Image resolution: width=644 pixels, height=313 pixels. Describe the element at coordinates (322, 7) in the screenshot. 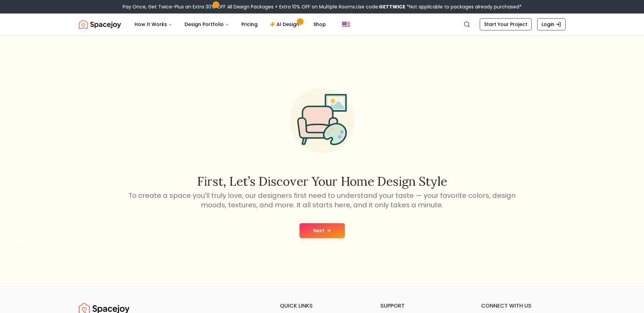

I see `div: Pay Once, Get Twice-Plus an Extra 30% OFF All Design Packages + Extra 10% OFF on Multiple Rooms.` at that location.